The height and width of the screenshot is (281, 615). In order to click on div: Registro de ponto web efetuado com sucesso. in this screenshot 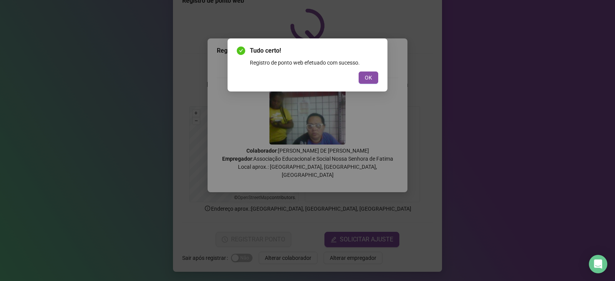, I will do `click(314, 63)`.